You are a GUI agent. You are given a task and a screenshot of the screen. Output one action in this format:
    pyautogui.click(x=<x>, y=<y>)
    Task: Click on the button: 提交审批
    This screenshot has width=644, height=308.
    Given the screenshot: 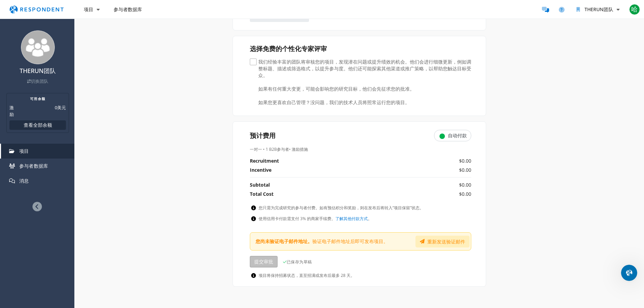 What is the action you would take?
    pyautogui.click(x=264, y=262)
    